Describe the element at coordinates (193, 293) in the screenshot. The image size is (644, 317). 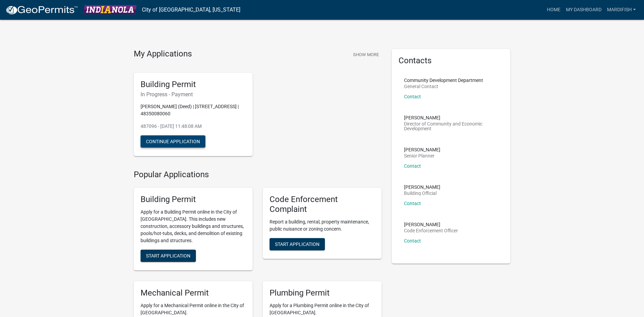
I see `h5: Mechanical Permit` at that location.